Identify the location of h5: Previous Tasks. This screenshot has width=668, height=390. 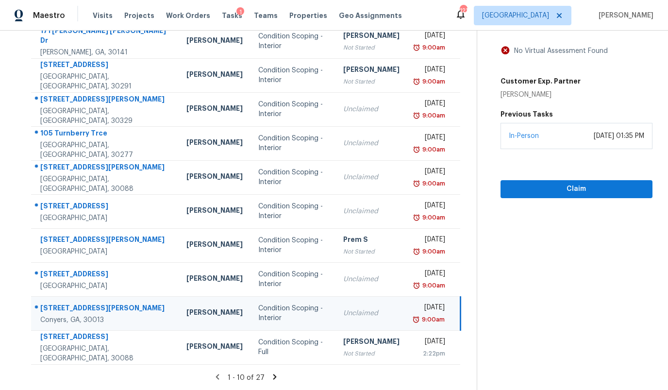
(577, 114).